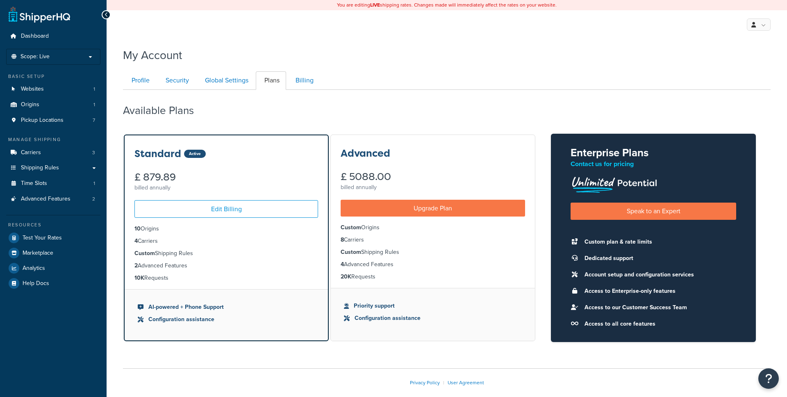  I want to click on li: Pickup Locations, so click(53, 120).